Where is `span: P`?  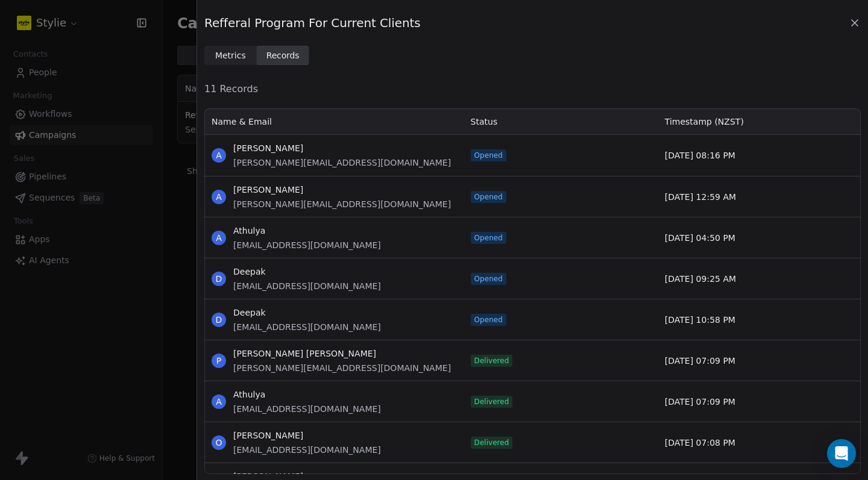 span: P is located at coordinates (219, 361).